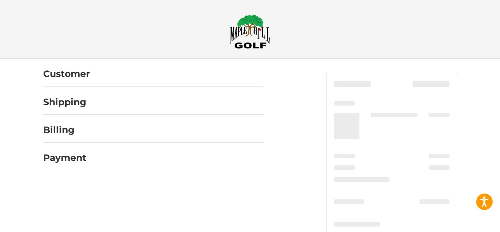 This screenshot has width=500, height=232. Describe the element at coordinates (65, 102) in the screenshot. I see `h2: Shipping` at that location.